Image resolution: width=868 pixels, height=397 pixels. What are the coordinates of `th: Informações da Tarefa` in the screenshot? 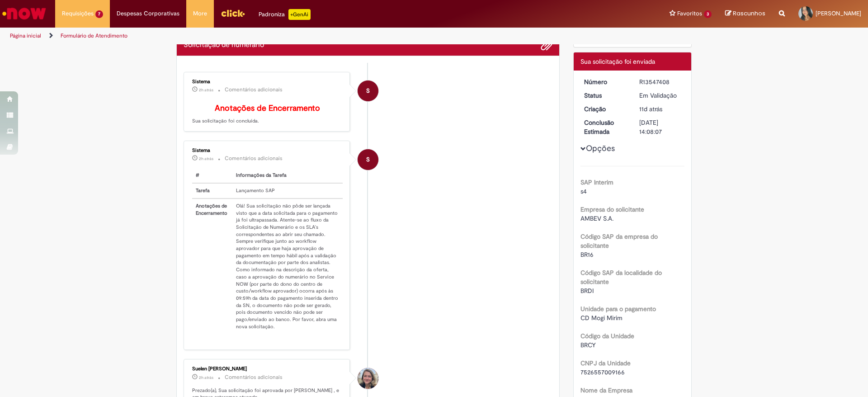 It's located at (288, 175).